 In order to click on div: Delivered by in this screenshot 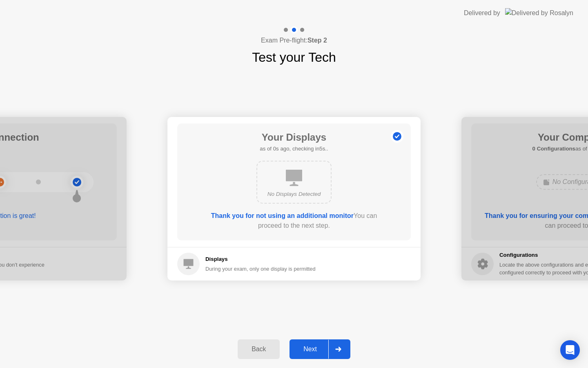, I will do `click(482, 13)`.